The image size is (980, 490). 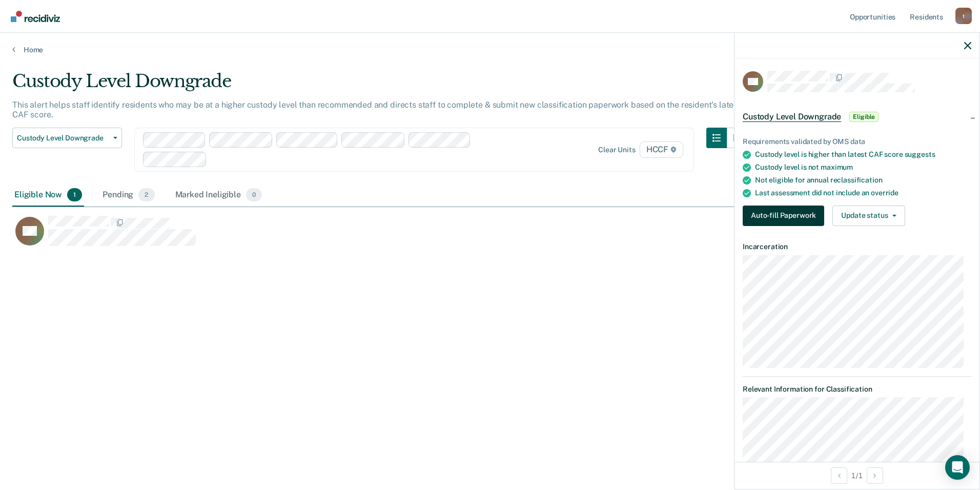 What do you see at coordinates (837, 167) in the screenshot?
I see `span: maximum` at bounding box center [837, 167].